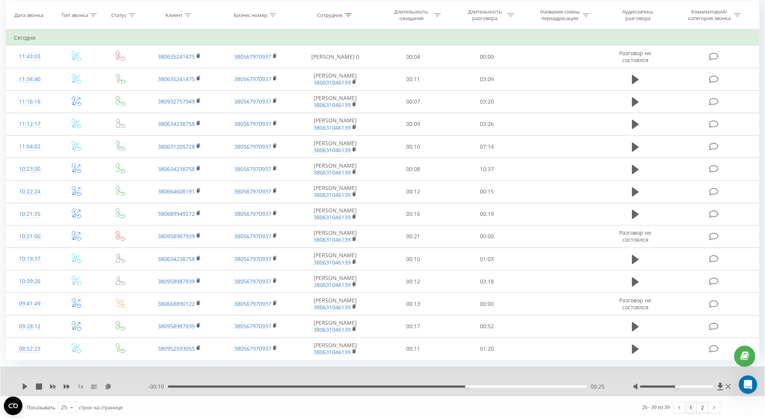 This screenshot has width=765, height=419. Describe the element at coordinates (703, 407) in the screenshot. I see `a: 2` at that location.